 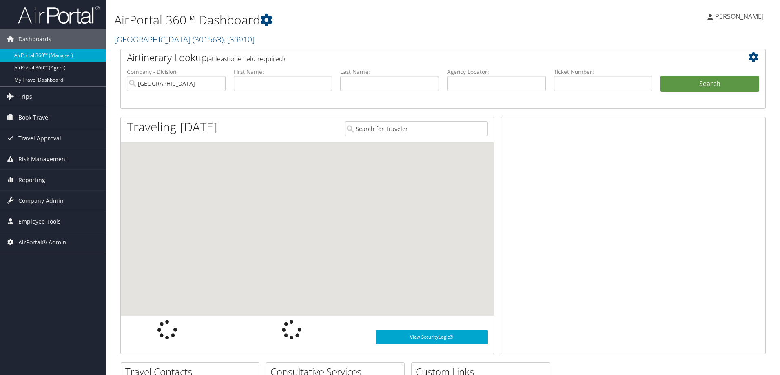 I want to click on span: ( 301563 ), so click(x=208, y=39).